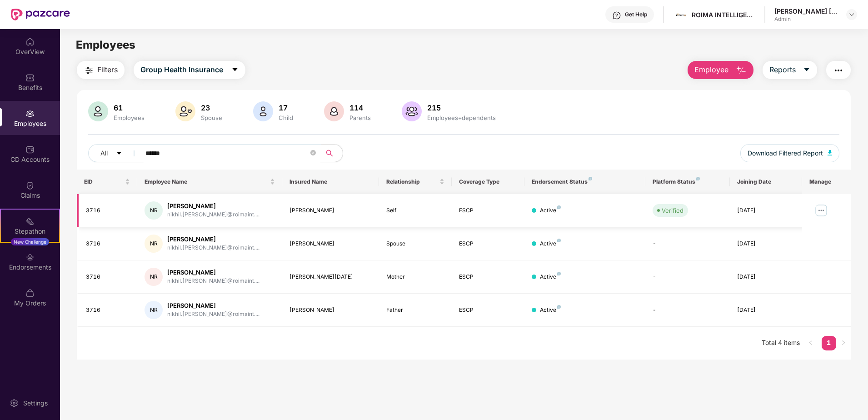 This screenshot has height=420, width=868. Describe the element at coordinates (30, 78) in the screenshot. I see `img: svg+xml;base64,PHN2ZyBpZD0iQmVuZWZpdHMiIHhtbG5zPSJodHRwOi8vd3d3LnczLm9yZy8yMDAwL3N2ZyIgd2lkdGg9Ij...` at that location.